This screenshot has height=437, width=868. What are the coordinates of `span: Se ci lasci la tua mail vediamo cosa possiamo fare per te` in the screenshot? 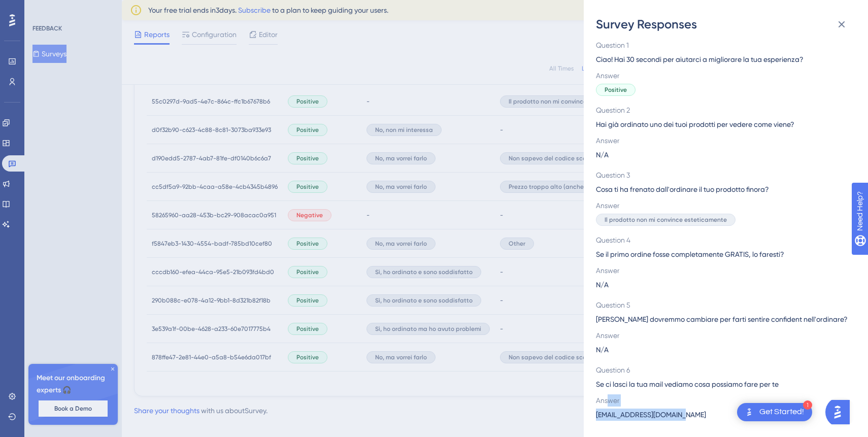 It's located at (722, 385).